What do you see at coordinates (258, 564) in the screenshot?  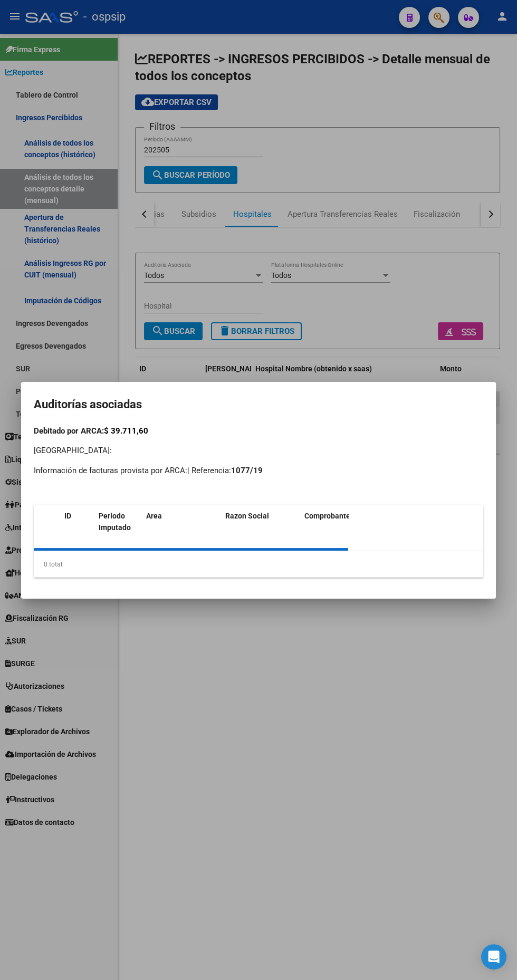 I see `div: 0 total` at bounding box center [258, 564].